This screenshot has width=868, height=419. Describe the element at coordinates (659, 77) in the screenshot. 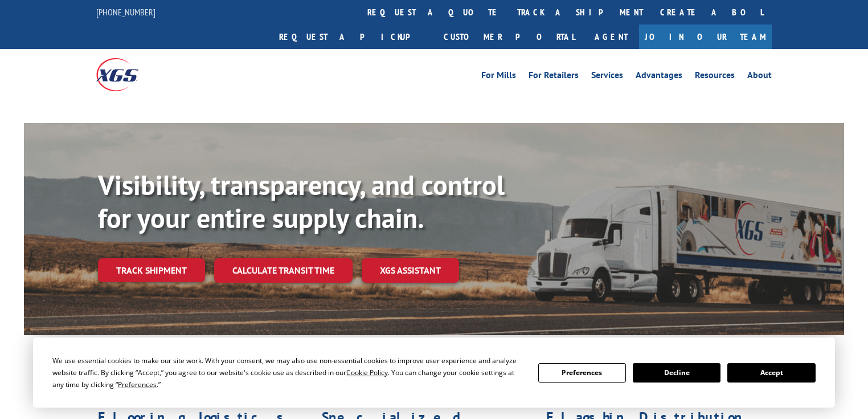

I see `a: Advantages` at that location.